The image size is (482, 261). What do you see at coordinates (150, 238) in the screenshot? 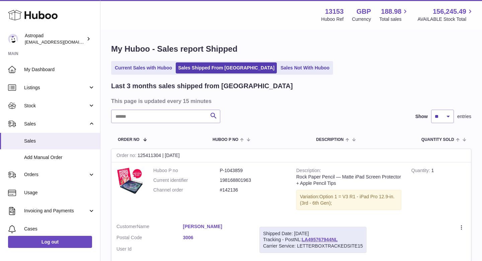
I see `dt: Postal Code` at bounding box center [150, 238].